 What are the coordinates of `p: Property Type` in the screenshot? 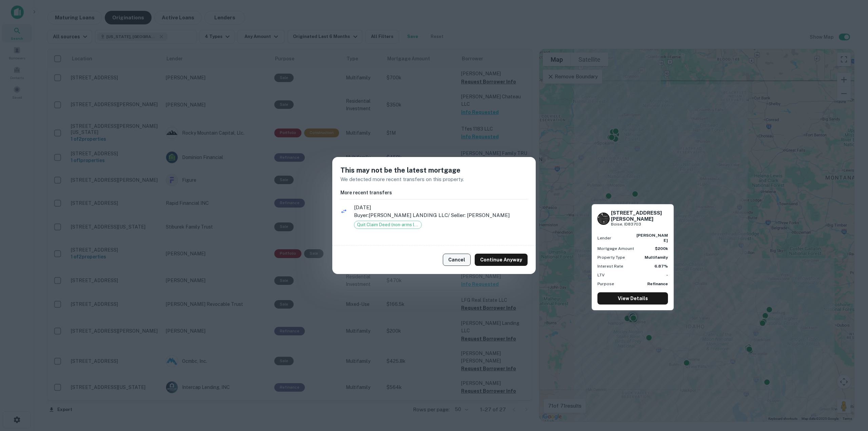 It's located at (611, 258).